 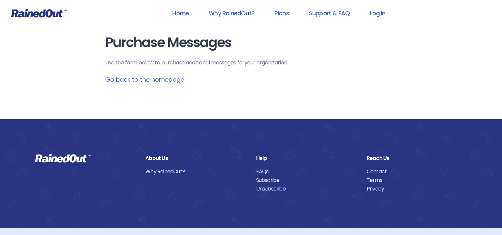 I want to click on a: Support & FAQ, so click(x=329, y=13).